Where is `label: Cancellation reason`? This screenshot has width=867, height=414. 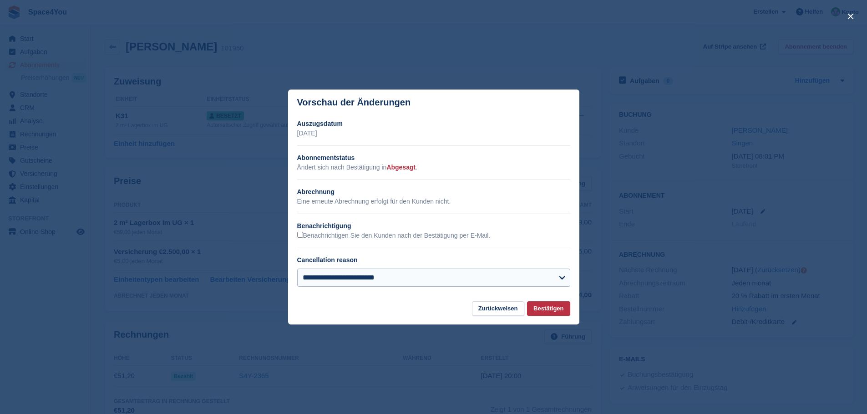 label: Cancellation reason is located at coordinates (327, 260).